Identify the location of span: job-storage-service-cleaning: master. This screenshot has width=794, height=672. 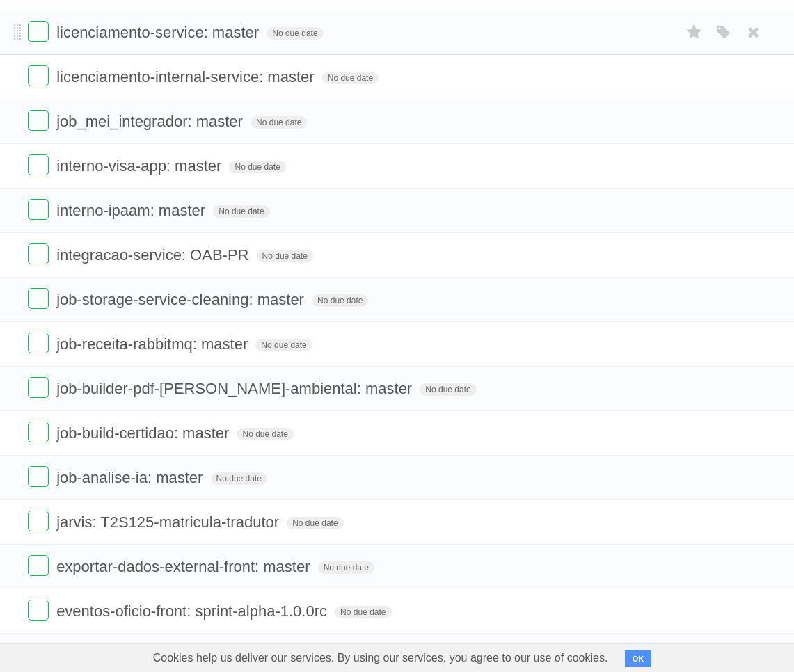
(182, 299).